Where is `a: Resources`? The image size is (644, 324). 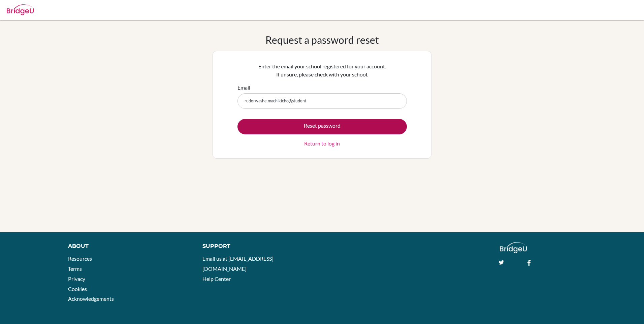
a: Resources is located at coordinates (80, 258).